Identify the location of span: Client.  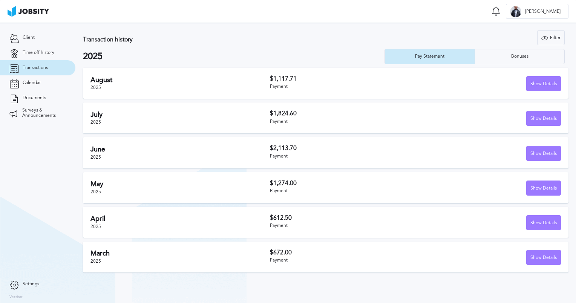
(29, 38).